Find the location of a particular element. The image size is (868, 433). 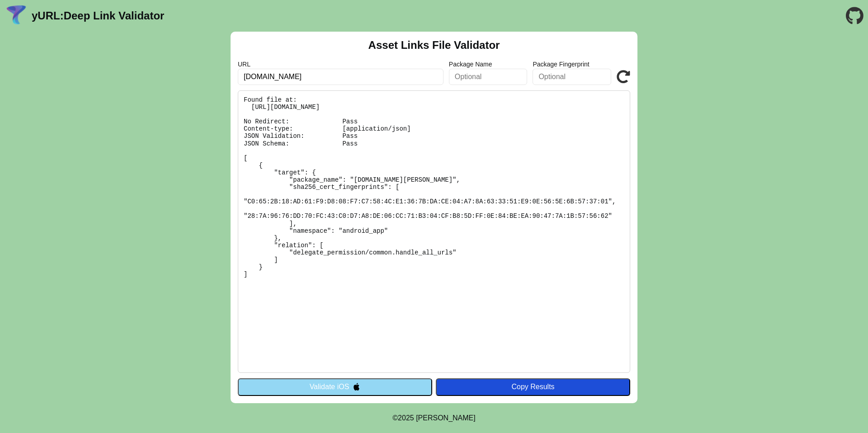

img: yURL Logo is located at coordinates (17, 16).